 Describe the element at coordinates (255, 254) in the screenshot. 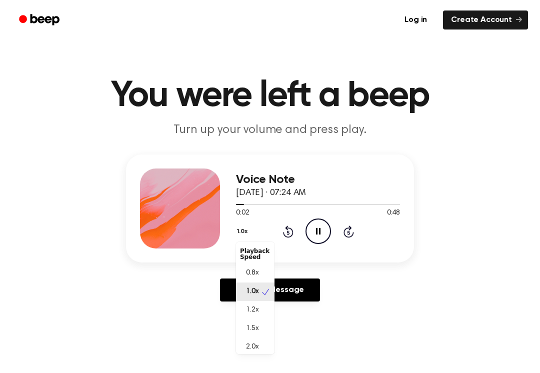

I see `div: Playback Speed` at that location.